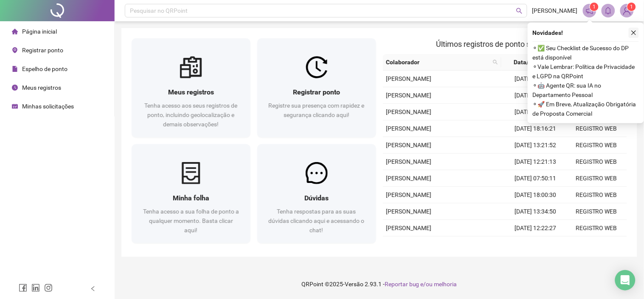  I want to click on span: left, so click(93, 289).